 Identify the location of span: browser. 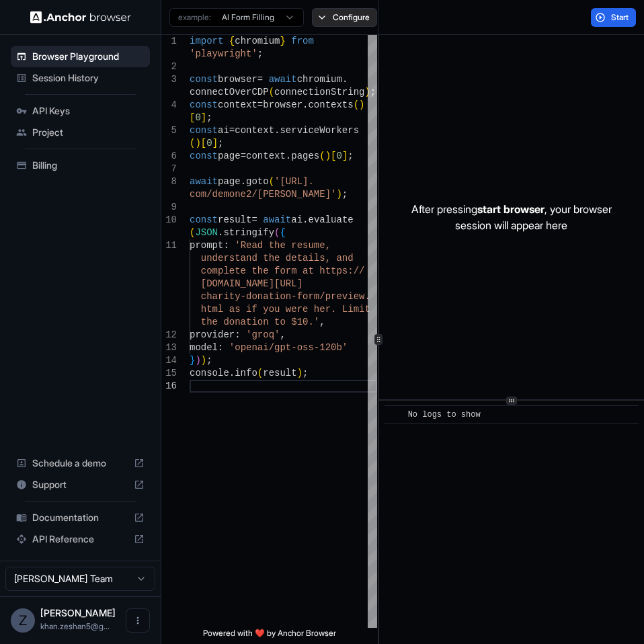
(282, 105).